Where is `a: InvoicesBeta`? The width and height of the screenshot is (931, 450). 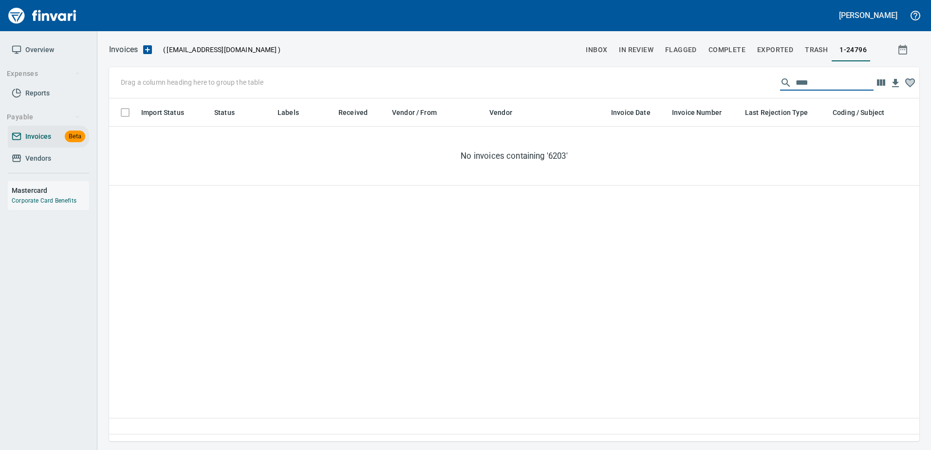
a: InvoicesBeta is located at coordinates (48, 136).